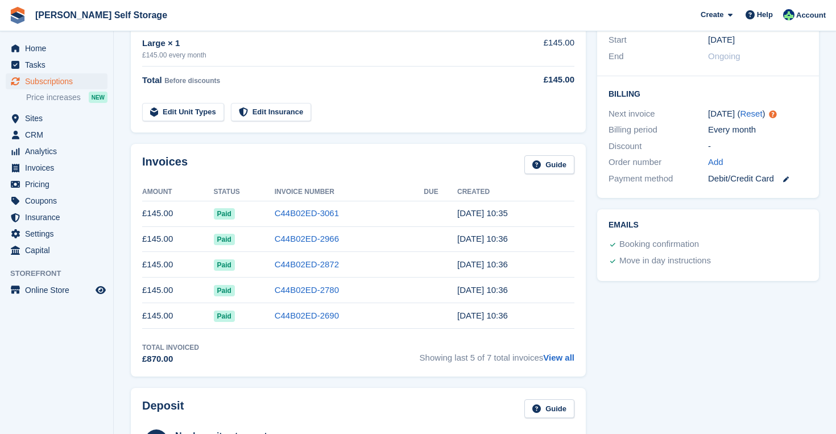  Describe the element at coordinates (658, 162) in the screenshot. I see `div: Order number` at that location.